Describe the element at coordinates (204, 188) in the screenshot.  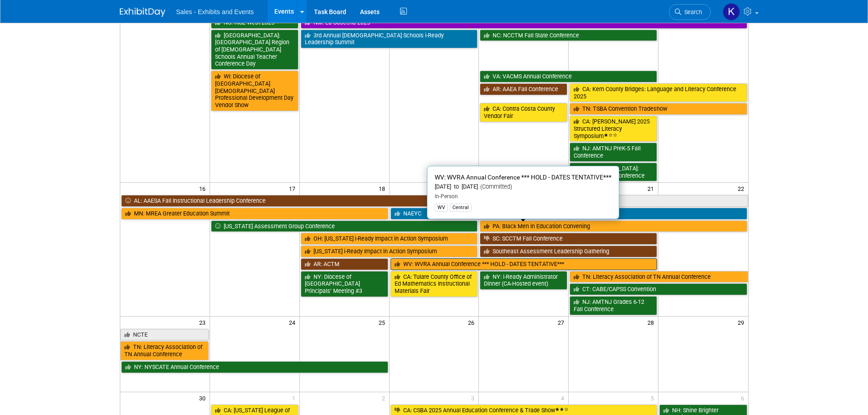
I see `span: 16` at that location.